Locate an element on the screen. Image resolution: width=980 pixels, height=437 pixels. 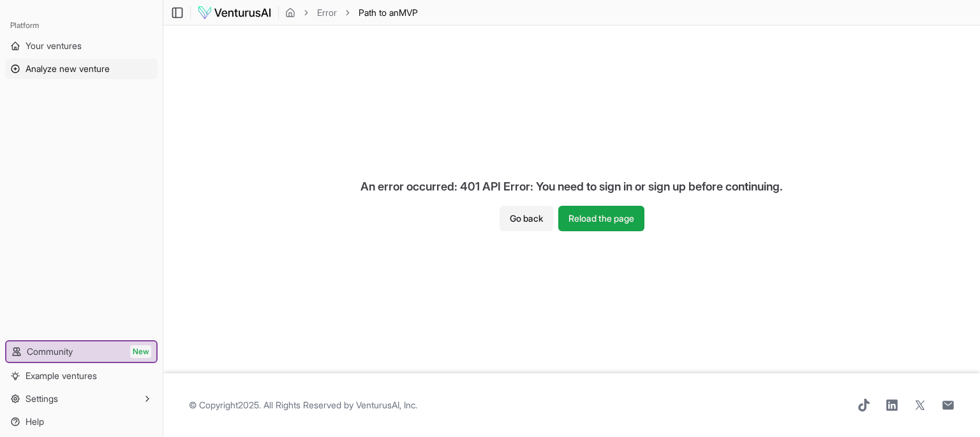
img: logo is located at coordinates (234, 13).